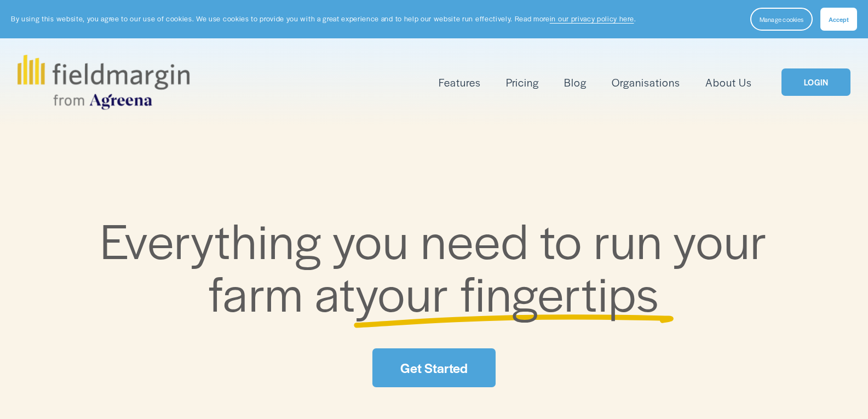  I want to click on a: in our privacy policy here, so click(592, 19).